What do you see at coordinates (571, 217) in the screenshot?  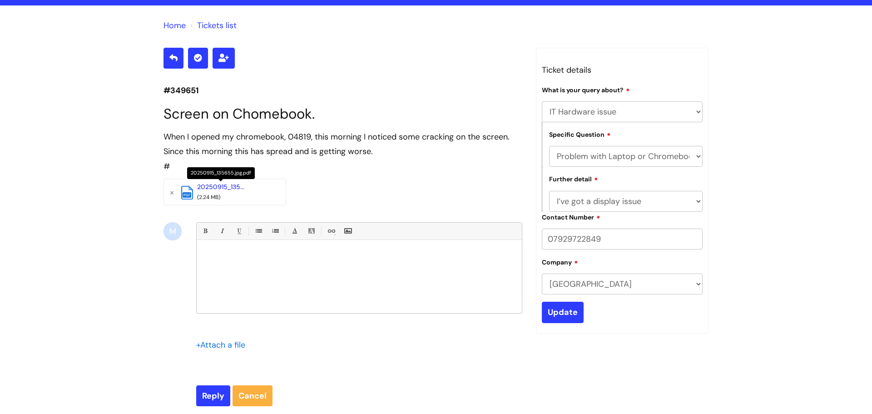 I see `label: Contact Number` at bounding box center [571, 217].